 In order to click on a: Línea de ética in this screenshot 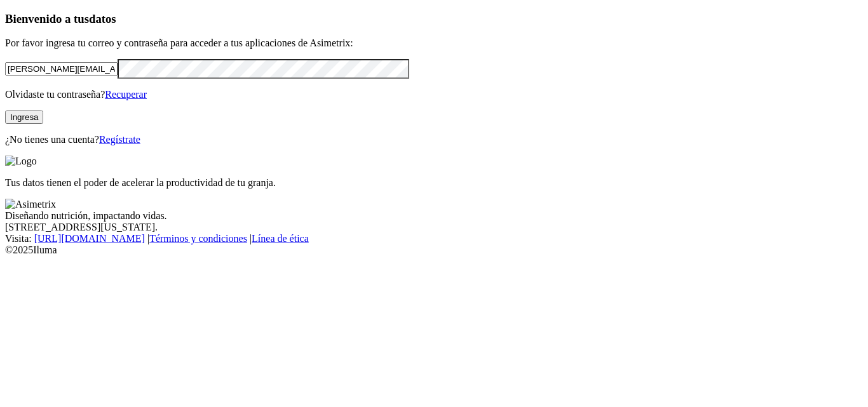, I will do `click(280, 238)`.